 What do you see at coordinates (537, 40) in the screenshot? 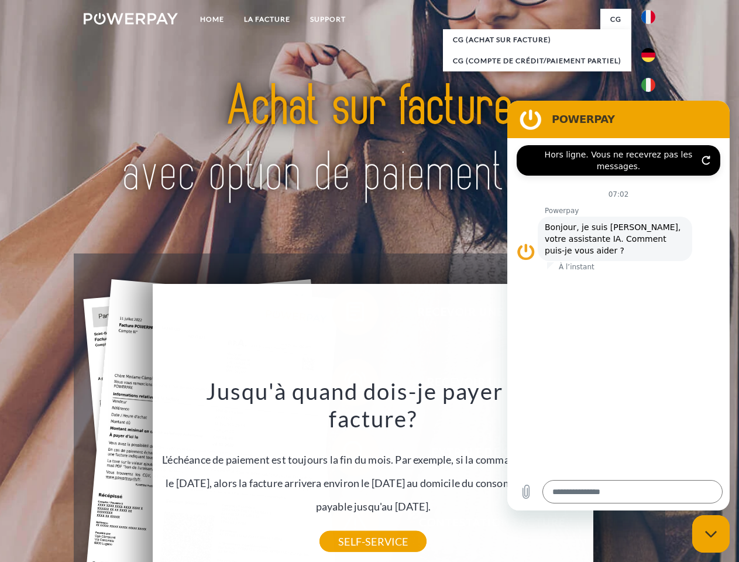
I see `a: CG (achat sur facture)` at bounding box center [537, 40].